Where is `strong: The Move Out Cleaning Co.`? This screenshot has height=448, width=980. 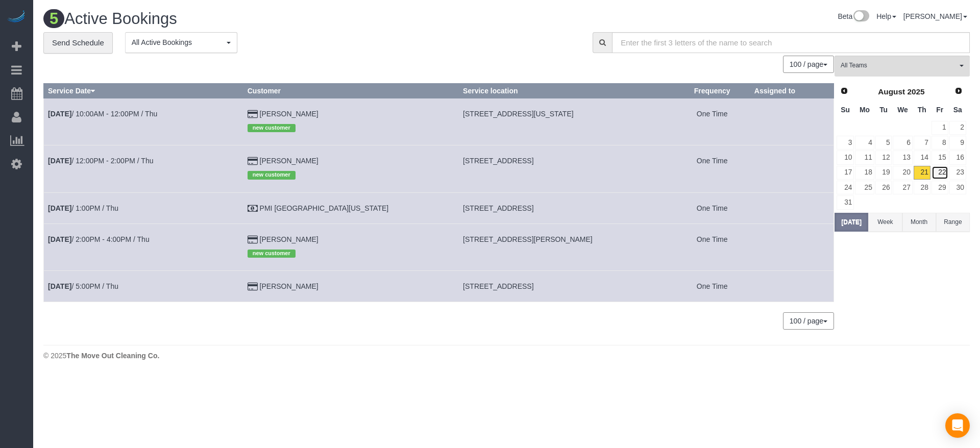 strong: The Move Out Cleaning Co. is located at coordinates (113, 356).